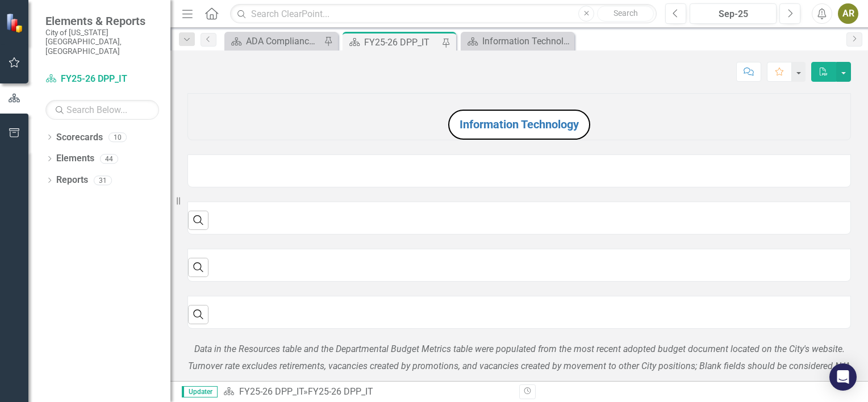 This screenshot has width=868, height=402. What do you see at coordinates (103, 180) in the screenshot?
I see `div: 31` at bounding box center [103, 180].